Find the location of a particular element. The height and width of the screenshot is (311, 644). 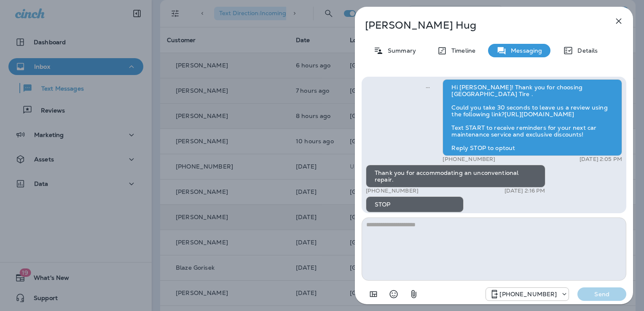

p: Summary is located at coordinates (400, 51).